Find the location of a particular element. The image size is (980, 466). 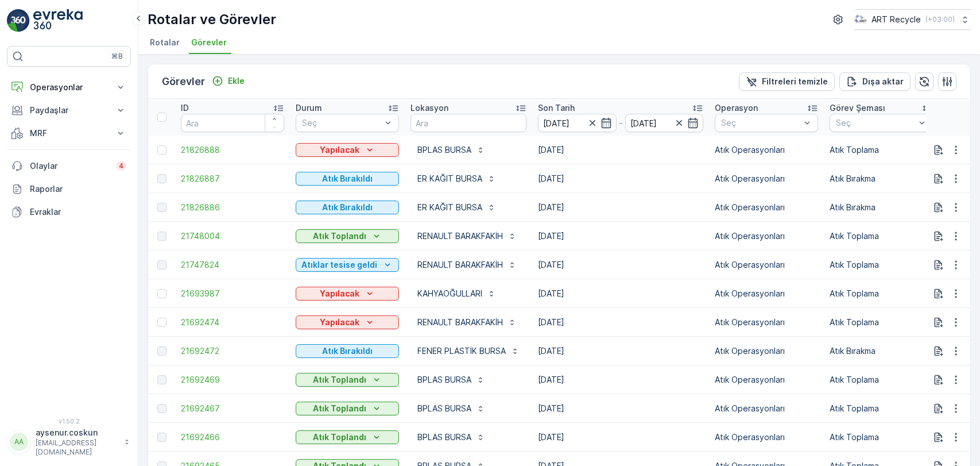

button: Atık Bırakıldı is located at coordinates (347, 208).